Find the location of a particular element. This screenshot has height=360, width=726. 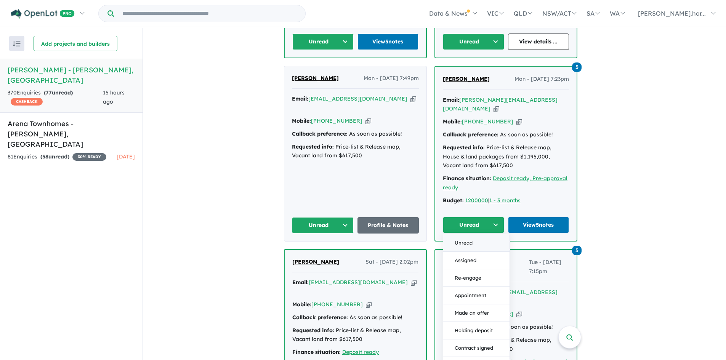

div: 81 Enquir ies is located at coordinates (57, 157).